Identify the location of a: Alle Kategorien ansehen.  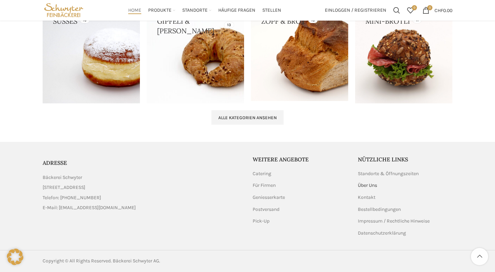
(247, 118).